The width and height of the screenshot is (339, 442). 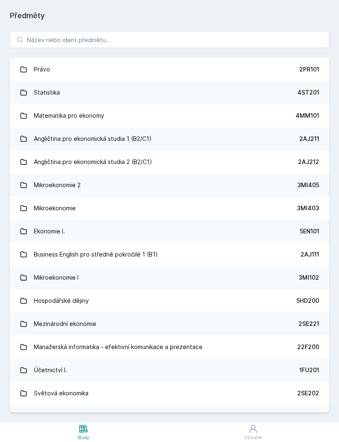 I want to click on div: Matematika pro ekonomy, so click(x=69, y=116).